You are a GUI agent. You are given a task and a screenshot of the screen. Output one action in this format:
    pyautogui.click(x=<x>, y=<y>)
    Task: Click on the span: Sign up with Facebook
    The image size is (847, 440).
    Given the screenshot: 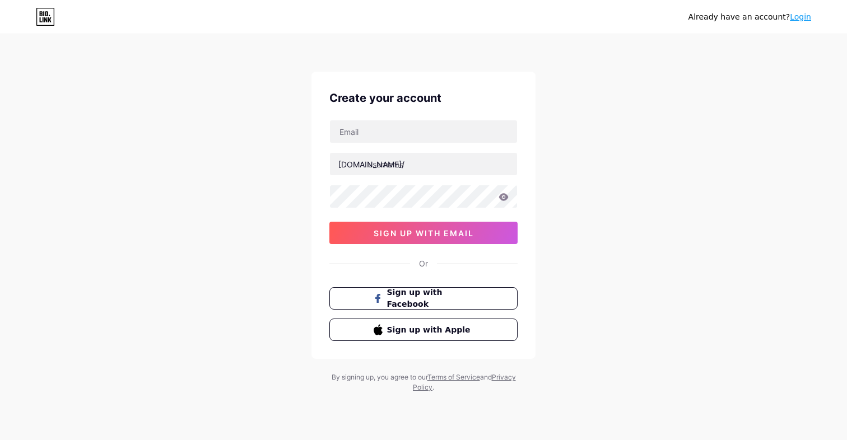 What is the action you would take?
    pyautogui.click(x=430, y=299)
    